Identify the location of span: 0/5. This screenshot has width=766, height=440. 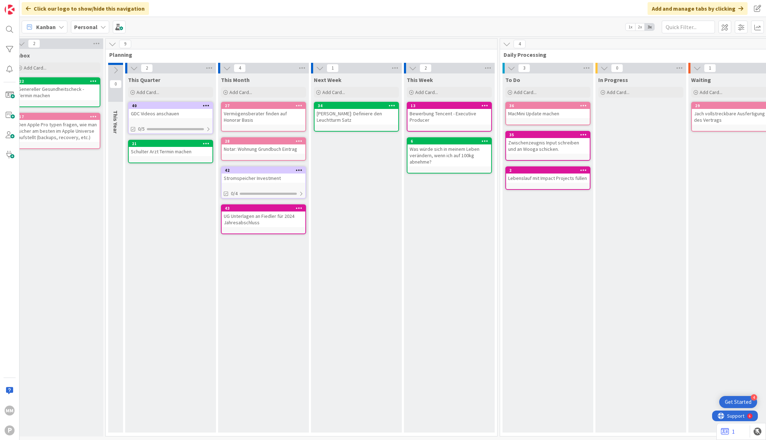
(141, 129).